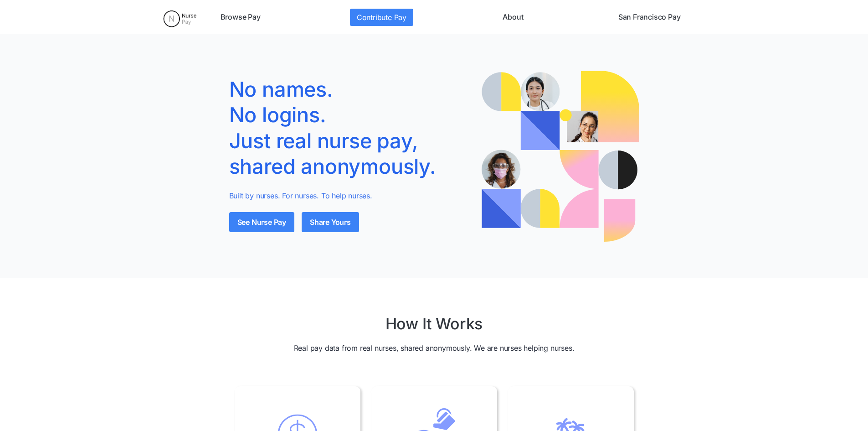  What do you see at coordinates (349, 195) in the screenshot?
I see `p: Built by nurses. For nurses. To help nurses.` at bounding box center [349, 195].